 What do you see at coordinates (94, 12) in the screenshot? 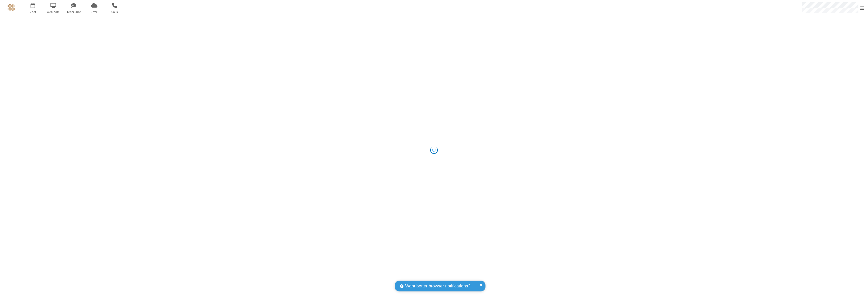
I see `span: Drive` at bounding box center [94, 12].